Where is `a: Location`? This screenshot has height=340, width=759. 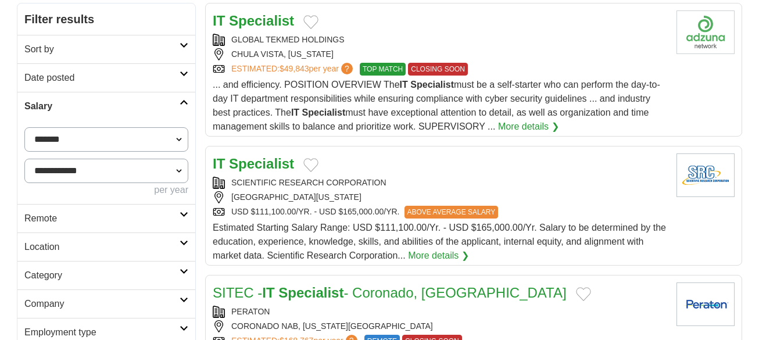
a: Location is located at coordinates (106, 247).